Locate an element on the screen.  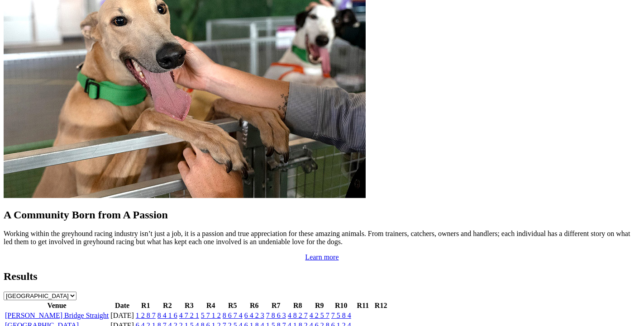
th: R8 is located at coordinates (298, 306).